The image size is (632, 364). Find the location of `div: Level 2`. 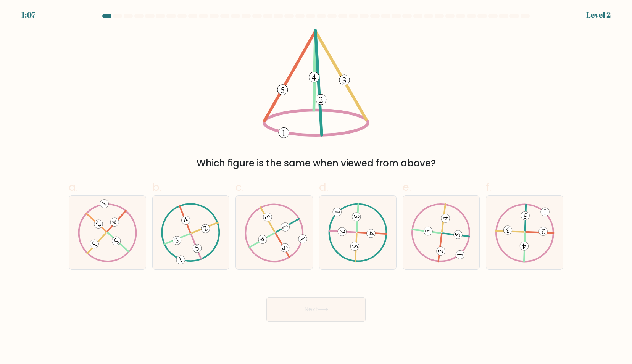

div: Level 2 is located at coordinates (599, 15).